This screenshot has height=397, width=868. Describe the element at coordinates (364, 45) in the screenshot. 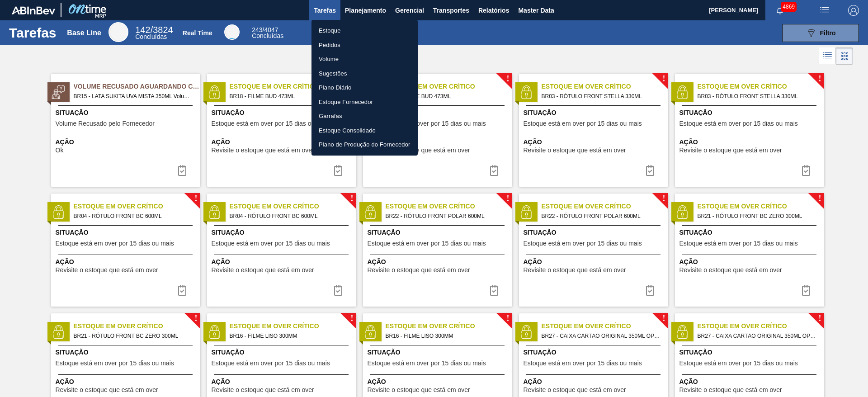

I see `a: Pedidos` at that location.